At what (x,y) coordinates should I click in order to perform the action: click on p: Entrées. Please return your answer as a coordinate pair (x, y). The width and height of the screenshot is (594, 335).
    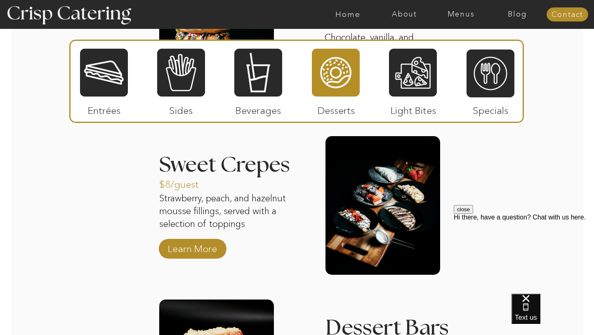
    Looking at the image, I should click on (104, 108).